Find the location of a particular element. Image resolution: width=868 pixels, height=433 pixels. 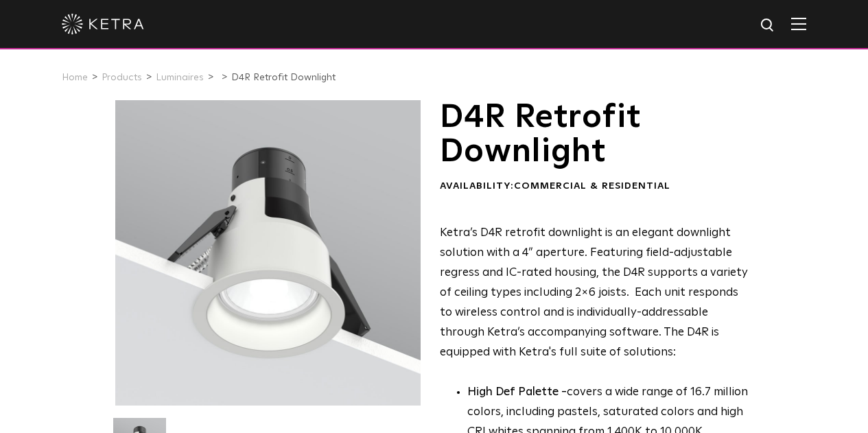

img: Hamburger%20Nav.svg is located at coordinates (799, 23).